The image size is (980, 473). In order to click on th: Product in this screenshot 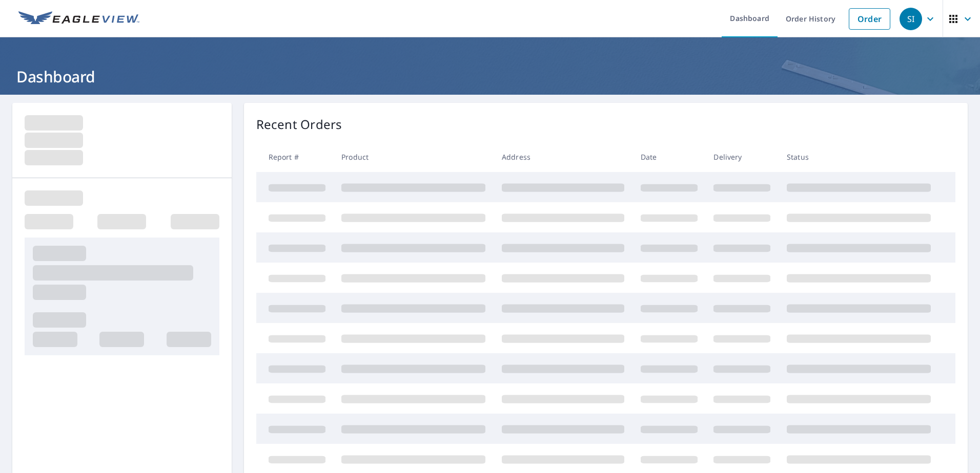, I will do `click(413, 157)`.